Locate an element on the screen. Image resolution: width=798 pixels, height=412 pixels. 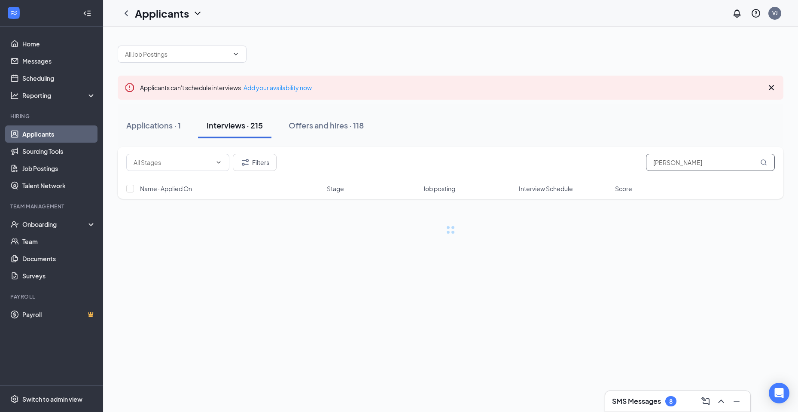
svg: Error is located at coordinates (130, 88).